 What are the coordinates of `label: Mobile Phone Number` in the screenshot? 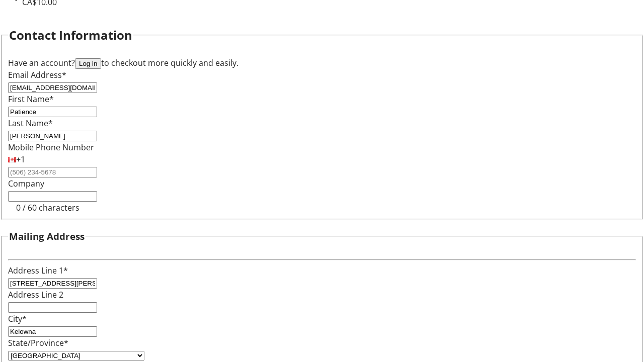 It's located at (51, 147).